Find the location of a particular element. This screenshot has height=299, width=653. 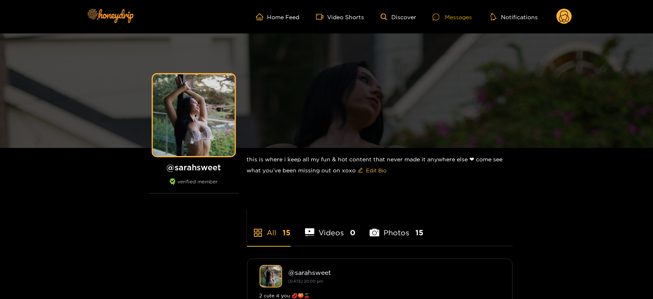

a: Home Feed is located at coordinates (278, 17).